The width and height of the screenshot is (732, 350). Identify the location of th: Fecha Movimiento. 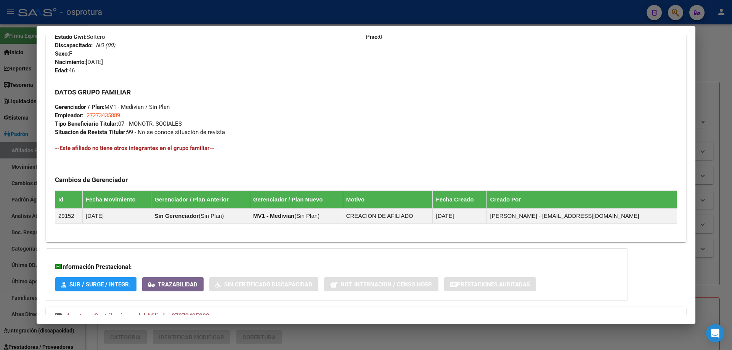
(117, 200).